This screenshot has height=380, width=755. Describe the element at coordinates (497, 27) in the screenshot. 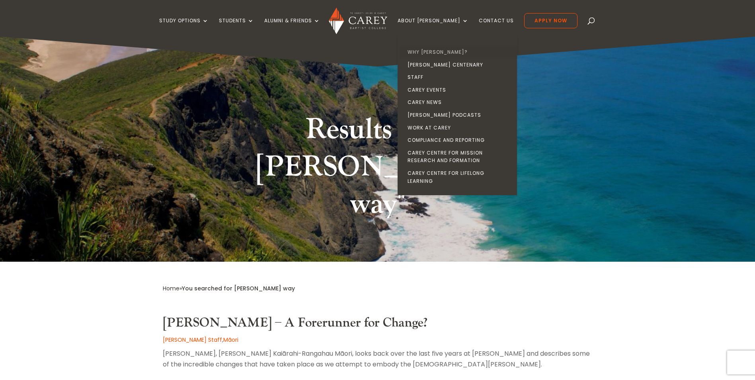

I see `a: Contact Us` at that location.